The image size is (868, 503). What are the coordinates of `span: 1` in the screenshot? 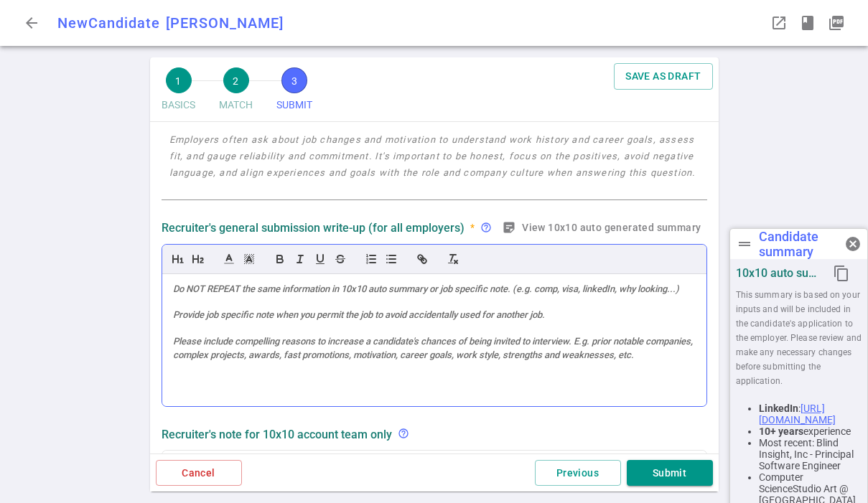 It's located at (178, 80).